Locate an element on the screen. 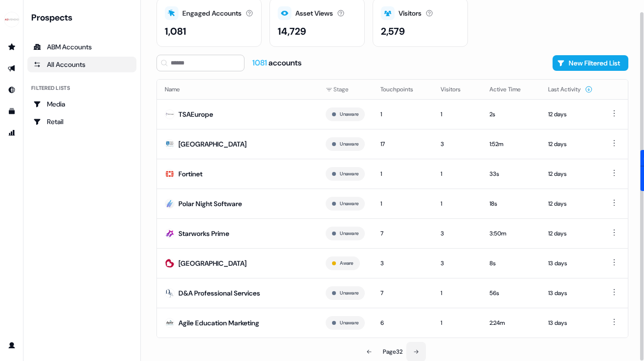  div: 2,579 is located at coordinates (393, 31).